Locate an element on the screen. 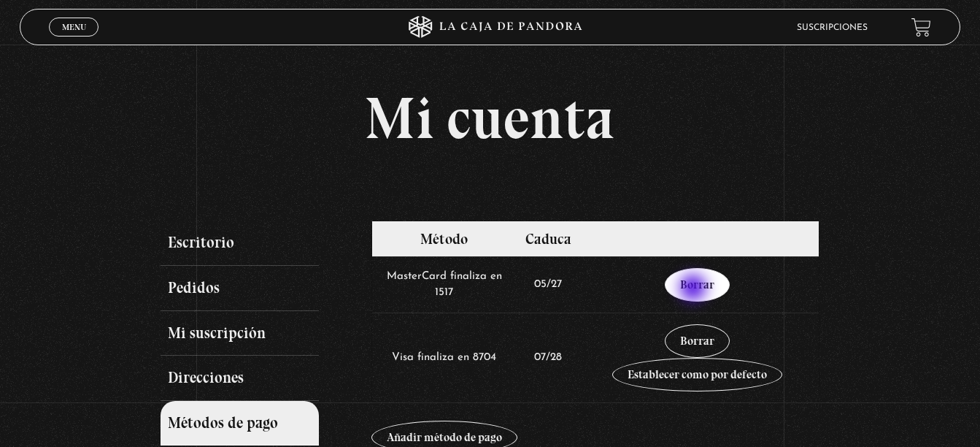  a: Mi suscripción is located at coordinates (240, 334).